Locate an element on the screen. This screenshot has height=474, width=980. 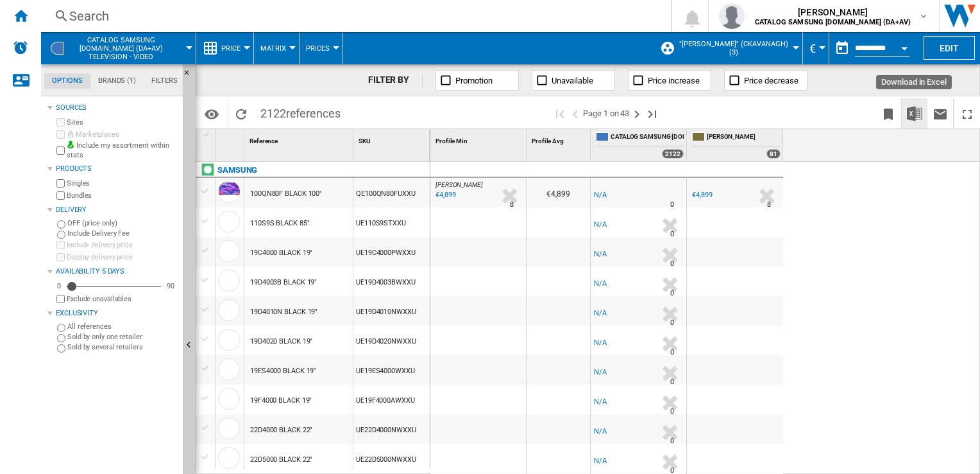
input: Include Delivery Fee is located at coordinates (61, 234).